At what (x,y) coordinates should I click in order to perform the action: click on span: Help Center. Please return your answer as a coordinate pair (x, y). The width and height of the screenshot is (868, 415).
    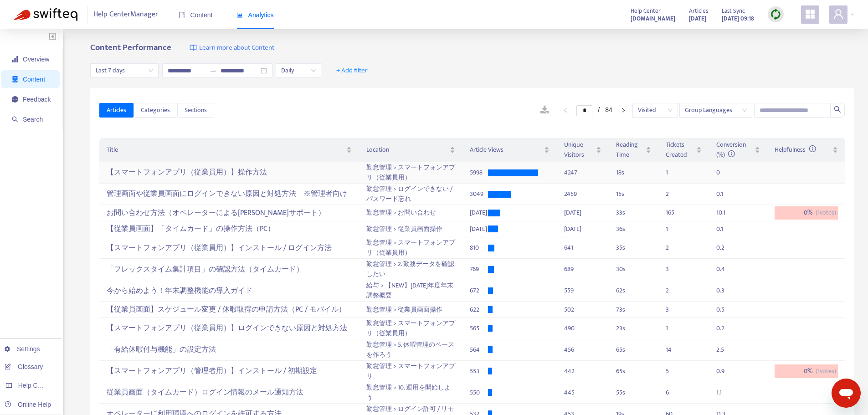
    Looking at the image, I should click on (646, 11).